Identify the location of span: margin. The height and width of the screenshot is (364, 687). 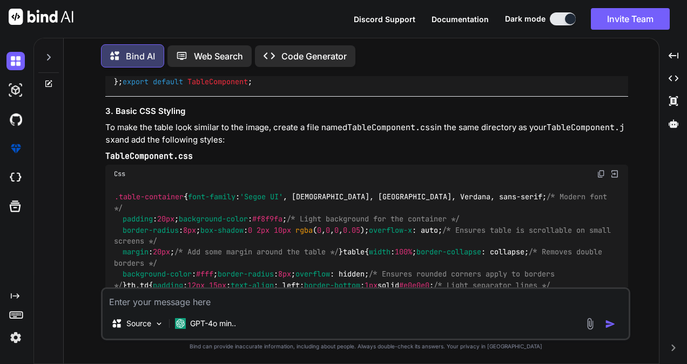
(136, 252).